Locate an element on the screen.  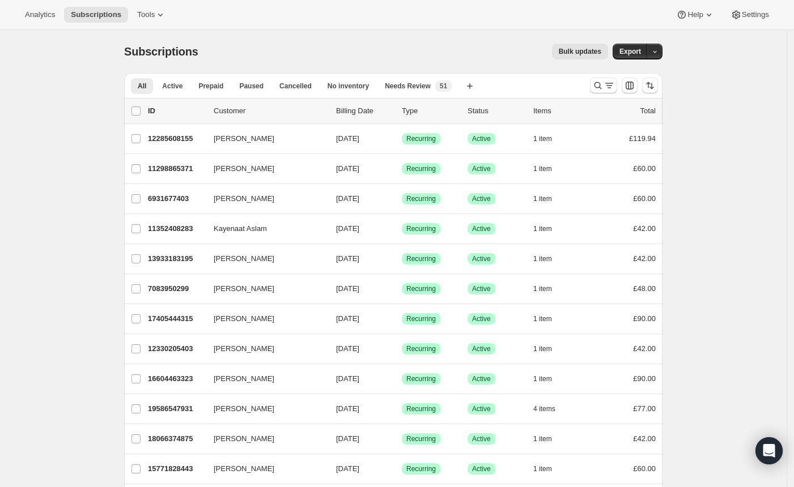
p: 12285608155 is located at coordinates (176, 139).